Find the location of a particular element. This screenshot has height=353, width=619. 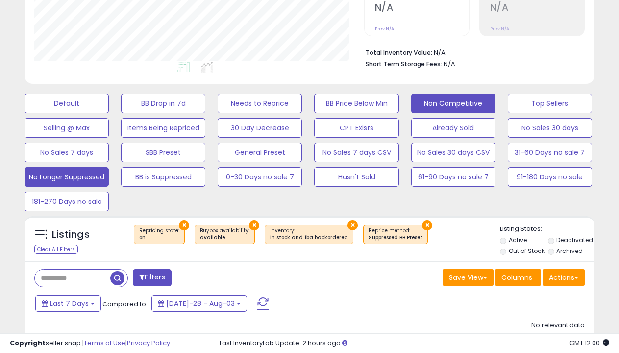

button: General Preset is located at coordinates (260, 152).